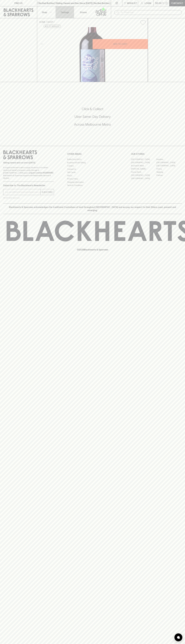 The width and height of the screenshot is (185, 644). I want to click on strong: Liquor License #32064953, so click(41, 173).